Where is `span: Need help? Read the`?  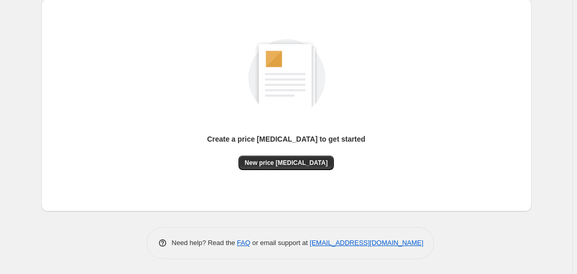 span: Need help? Read the is located at coordinates (204, 242).